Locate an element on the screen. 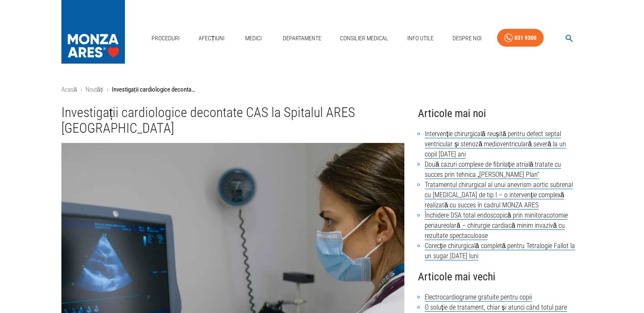 Image resolution: width=644 pixels, height=313 pixels. a: 031 9300 is located at coordinates (520, 38).